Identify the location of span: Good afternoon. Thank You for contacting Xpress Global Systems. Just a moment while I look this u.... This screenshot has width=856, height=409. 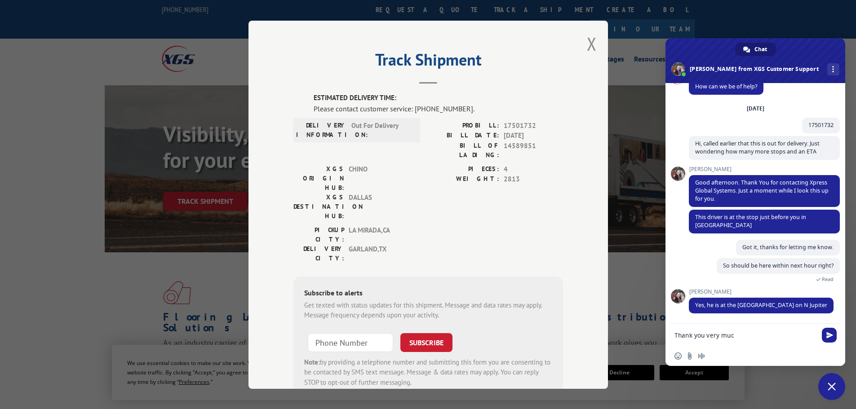
(762, 191).